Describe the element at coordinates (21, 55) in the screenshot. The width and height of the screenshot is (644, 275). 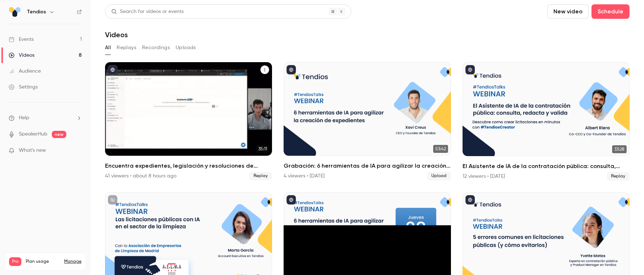
I see `div: Videos` at that location.